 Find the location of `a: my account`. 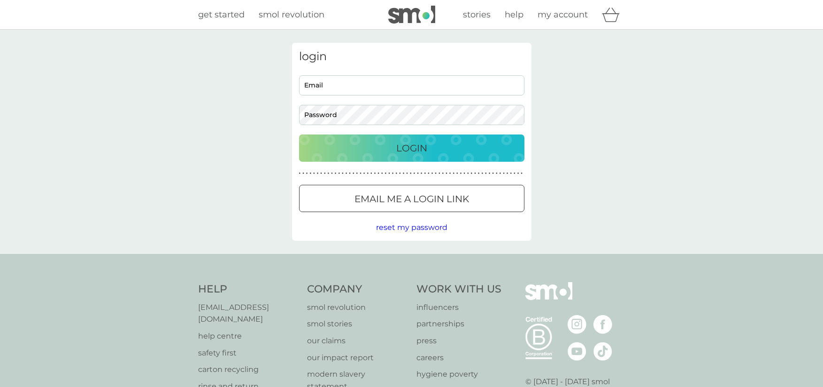

a: my account is located at coordinates (563, 15).